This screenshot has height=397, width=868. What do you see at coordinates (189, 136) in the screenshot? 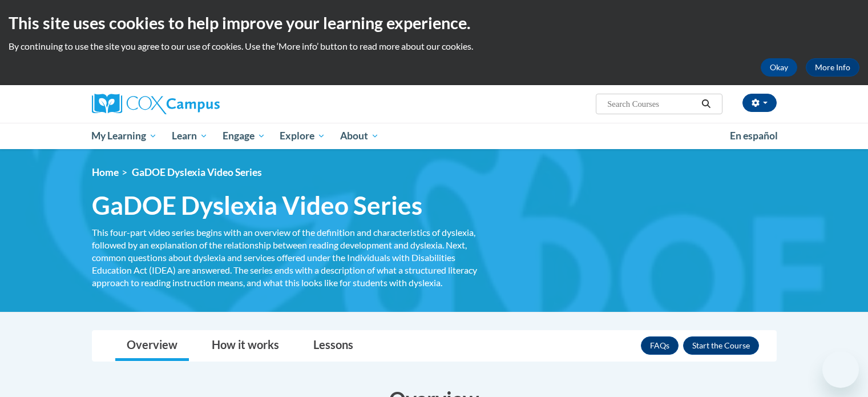
I see `a: Learn` at bounding box center [189, 136].